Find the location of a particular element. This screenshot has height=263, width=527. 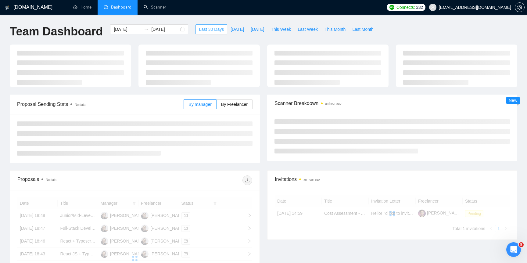

span: This Month is located at coordinates (335, 29).